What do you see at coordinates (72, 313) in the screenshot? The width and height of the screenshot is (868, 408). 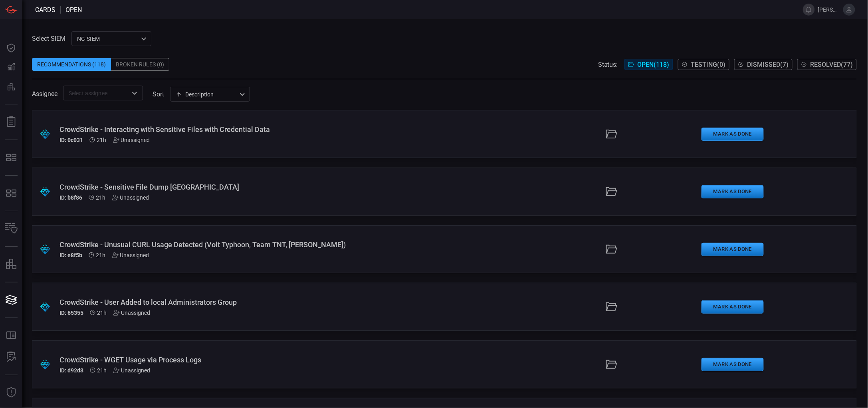 I see `h5: ID: 65355` at bounding box center [72, 313].